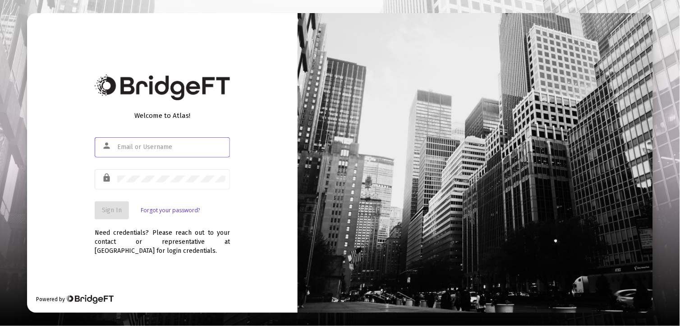 The height and width of the screenshot is (326, 680). What do you see at coordinates (112, 210) in the screenshot?
I see `button: Sign In` at bounding box center [112, 210].